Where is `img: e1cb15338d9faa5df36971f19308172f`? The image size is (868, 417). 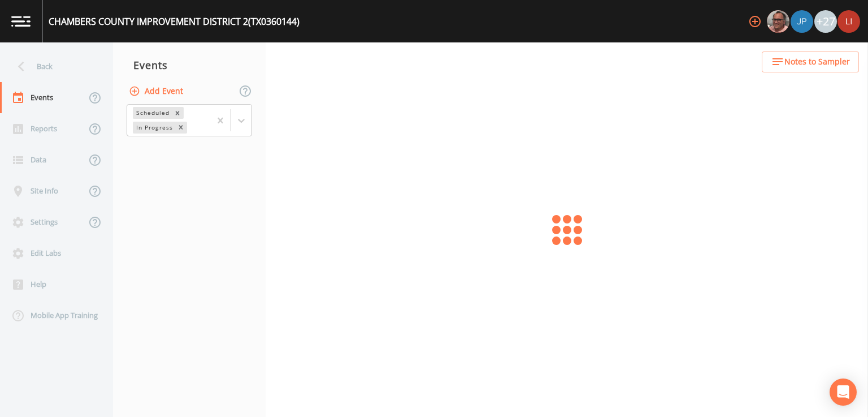
img: e1cb15338d9faa5df36971f19308172f is located at coordinates (849, 21).